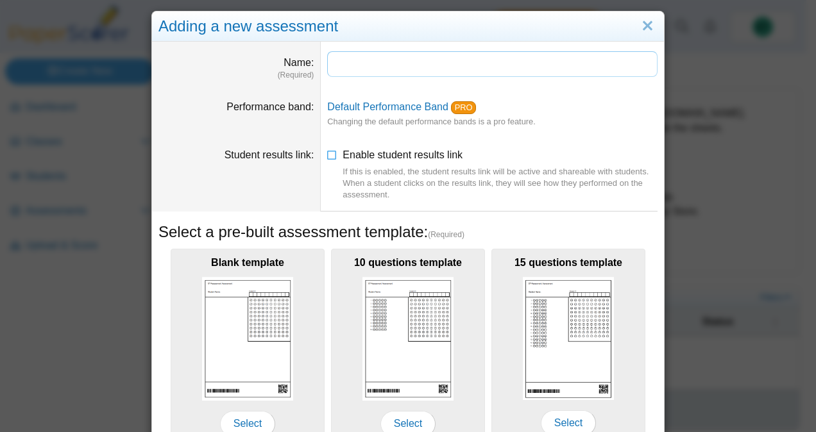 This screenshot has width=816, height=432. What do you see at coordinates (270, 106) in the screenshot?
I see `label: Performance band` at bounding box center [270, 106].